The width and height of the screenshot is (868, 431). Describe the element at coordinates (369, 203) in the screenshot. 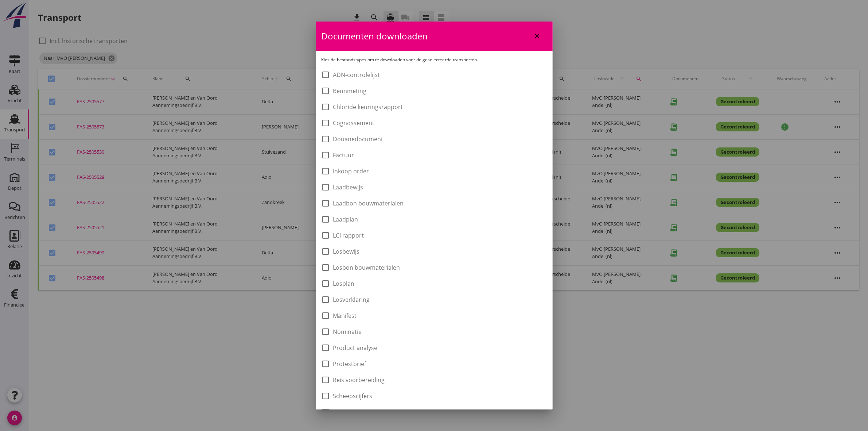

I see `label: Laadbon bouwmaterialen` at that location.